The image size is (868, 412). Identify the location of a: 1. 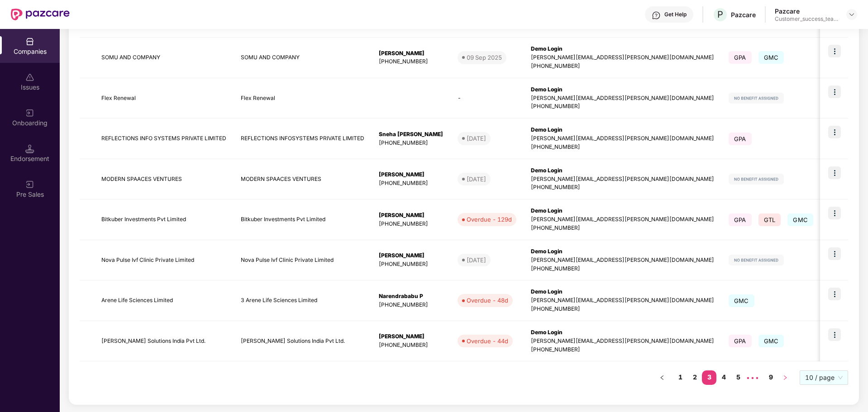
(680, 377).